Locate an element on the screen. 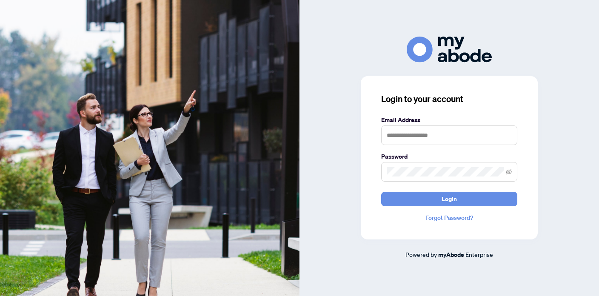  label: Password is located at coordinates (449, 157).